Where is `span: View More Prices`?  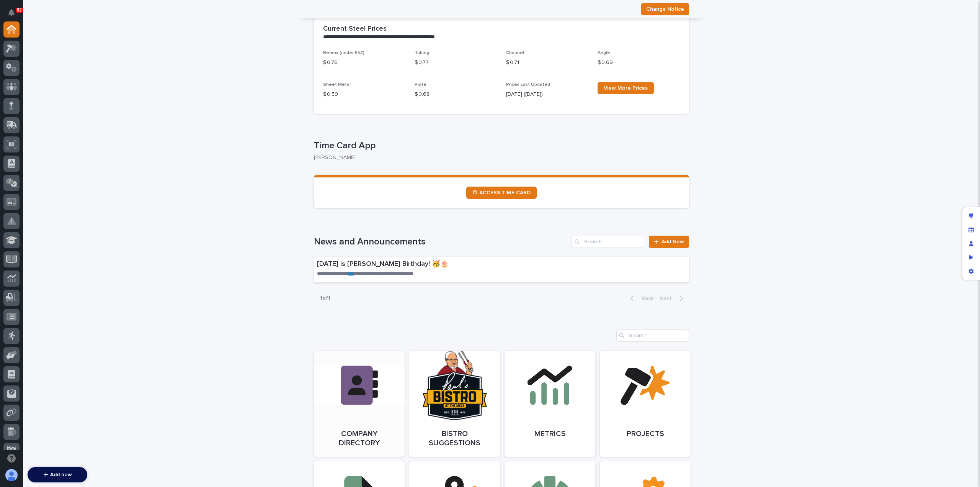
span: View More Prices is located at coordinates (626, 88).